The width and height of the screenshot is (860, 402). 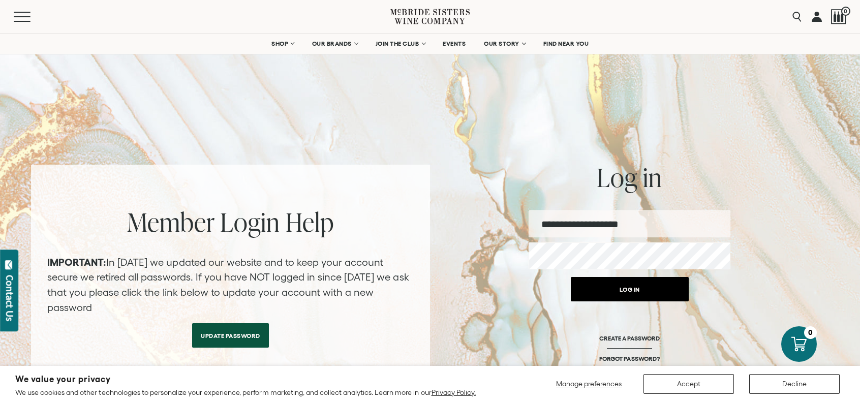 What do you see at coordinates (589, 384) in the screenshot?
I see `span: Manage preferences` at bounding box center [589, 384].